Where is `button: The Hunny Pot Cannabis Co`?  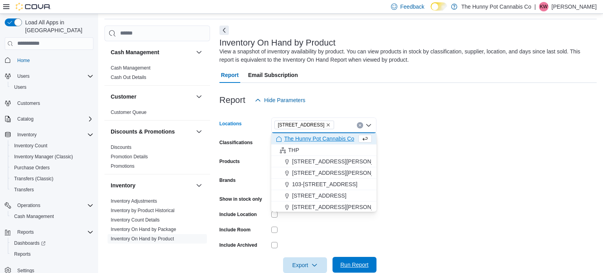 button: The Hunny Pot Cannabis Co is located at coordinates (324, 138).